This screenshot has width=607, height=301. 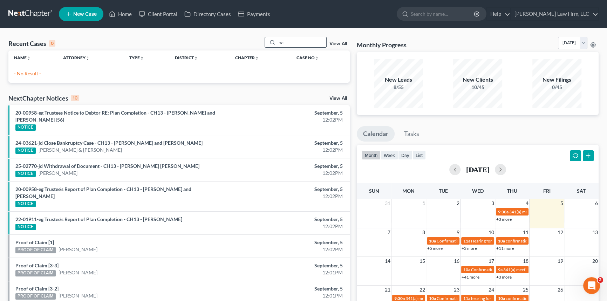 I want to click on a: Payments, so click(x=254, y=14).